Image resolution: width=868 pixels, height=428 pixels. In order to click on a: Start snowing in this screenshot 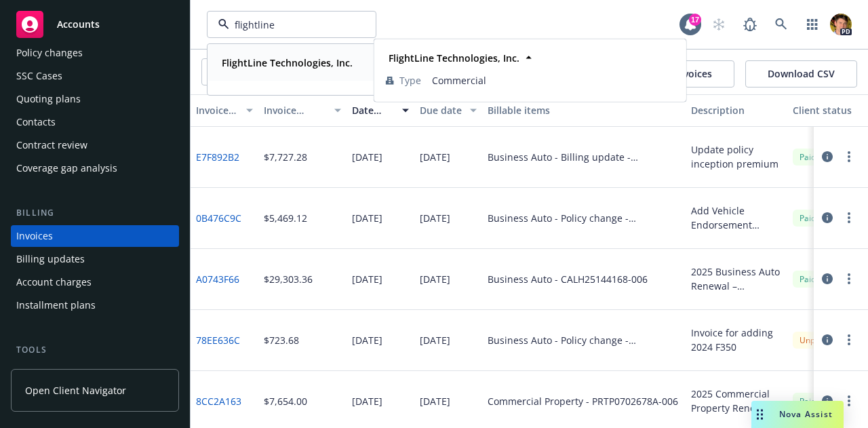, I will do `click(719, 25)`.